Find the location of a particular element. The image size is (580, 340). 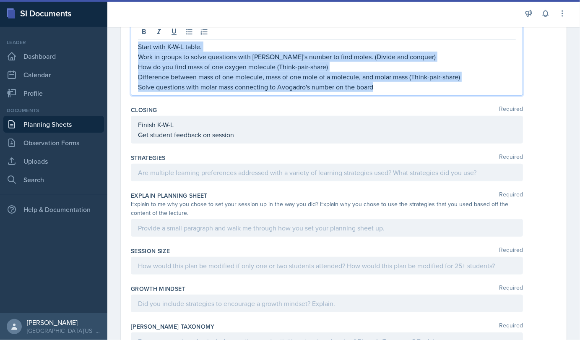

label: Strategies is located at coordinates (148, 158).